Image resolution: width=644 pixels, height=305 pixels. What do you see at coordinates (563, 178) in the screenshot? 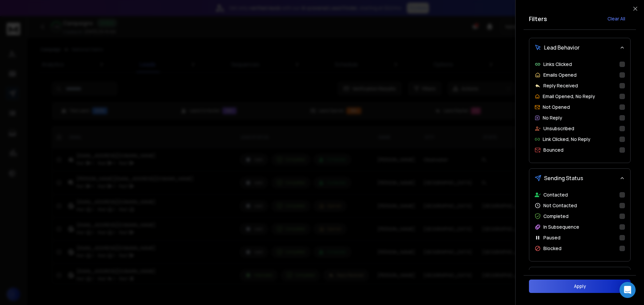
I see `span: Sending Status` at bounding box center [563, 178].